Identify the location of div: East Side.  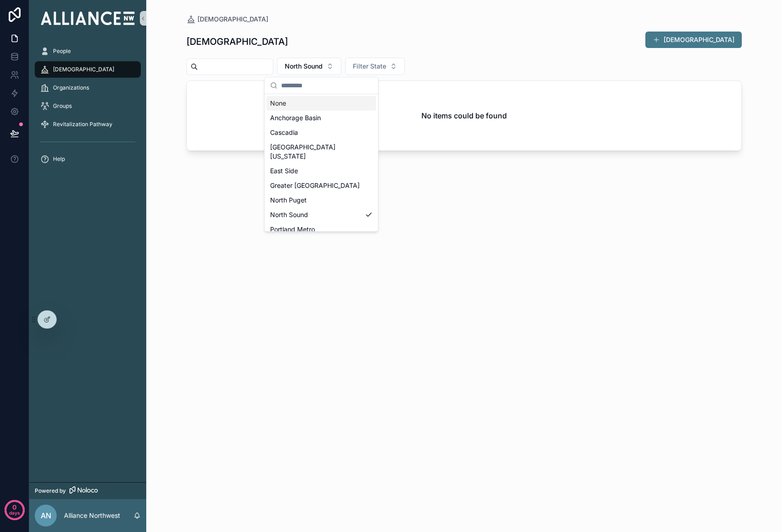
(321, 171).